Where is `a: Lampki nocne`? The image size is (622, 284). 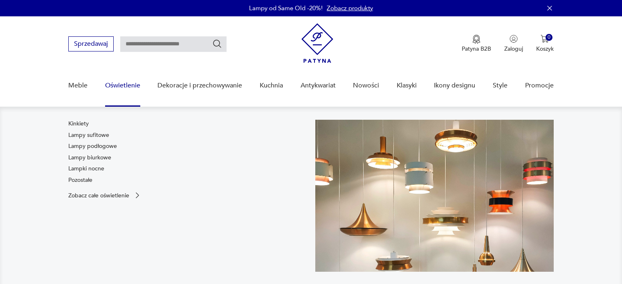 a: Lampki nocne is located at coordinates (86, 169).